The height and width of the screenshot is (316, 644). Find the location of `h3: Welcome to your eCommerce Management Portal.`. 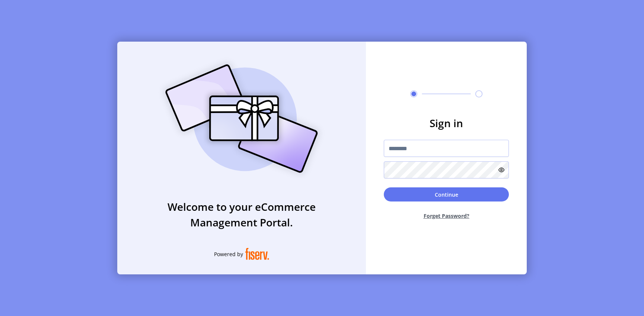

h3: Welcome to your eCommerce Management Portal. is located at coordinates (241, 215).